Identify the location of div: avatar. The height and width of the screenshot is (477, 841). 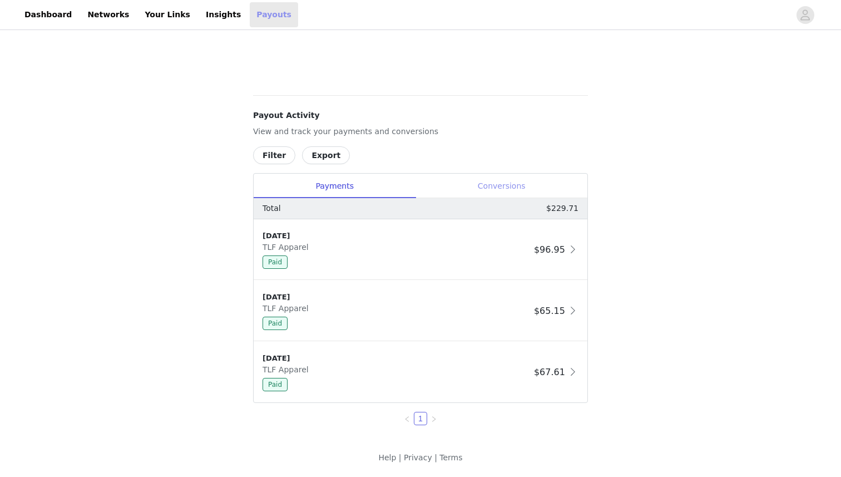
(805, 15).